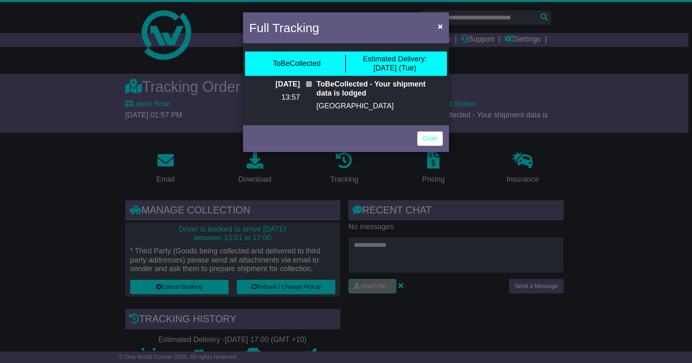 Image resolution: width=692 pixels, height=363 pixels. Describe the element at coordinates (379, 89) in the screenshot. I see `p: ToBeCollected - Your shipment data is lodged` at that location.